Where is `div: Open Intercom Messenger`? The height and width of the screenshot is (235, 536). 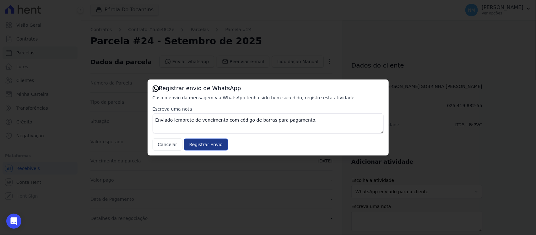
div: Open Intercom Messenger is located at coordinates (14, 221).